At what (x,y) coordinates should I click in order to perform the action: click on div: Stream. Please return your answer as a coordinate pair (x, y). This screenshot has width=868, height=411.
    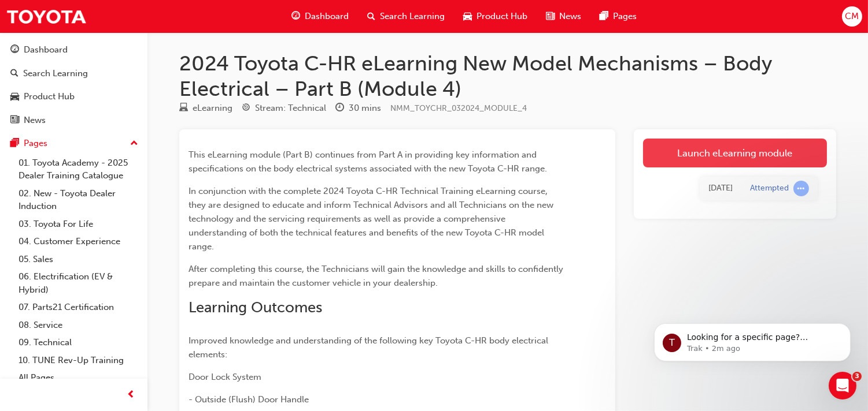
    Looking at the image, I should click on (284, 108).